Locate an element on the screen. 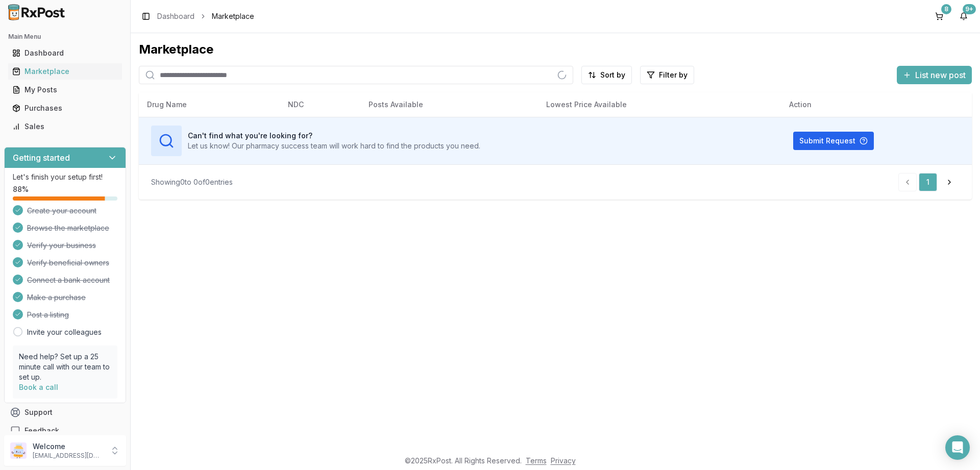 This screenshot has height=470, width=980. div: My Posts is located at coordinates (64, 90).